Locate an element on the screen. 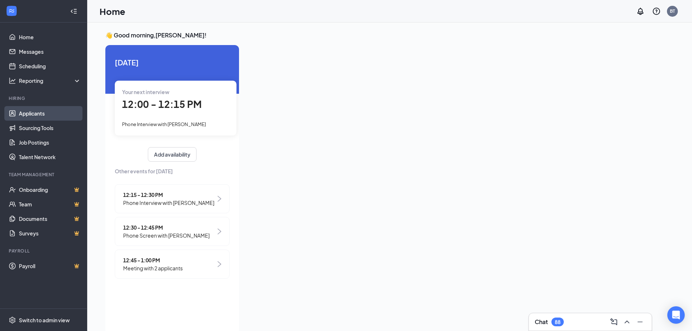 This screenshot has width=692, height=331. a: Job Postings is located at coordinates (50, 142).